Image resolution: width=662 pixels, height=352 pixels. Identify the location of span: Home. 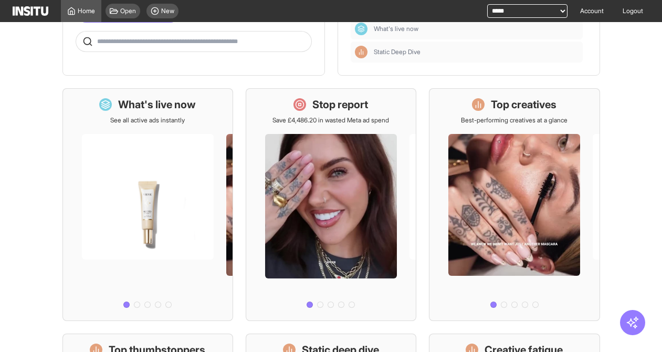
(86, 11).